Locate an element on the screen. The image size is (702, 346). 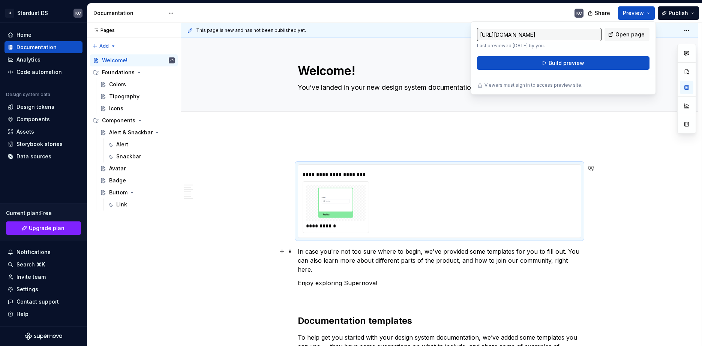
div: Assets is located at coordinates (25, 132).